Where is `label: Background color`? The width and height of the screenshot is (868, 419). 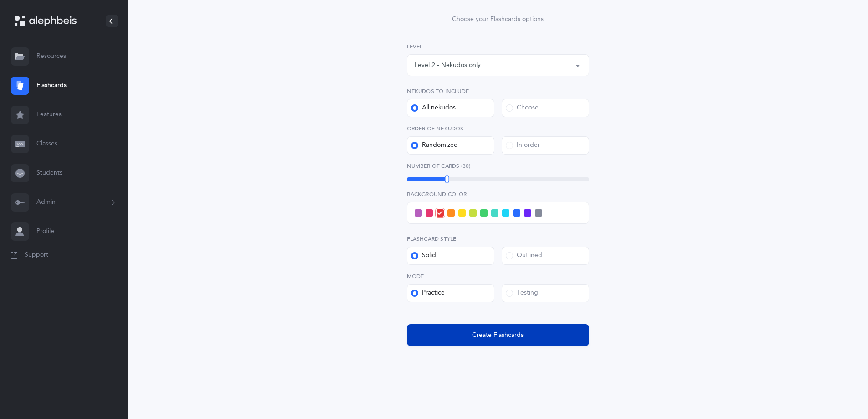
label: Background color is located at coordinates (498, 194).